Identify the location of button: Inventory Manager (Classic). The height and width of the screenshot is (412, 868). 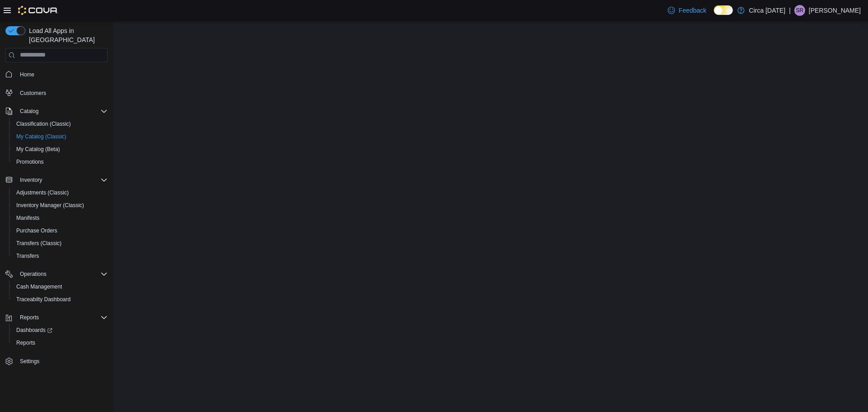
(60, 205).